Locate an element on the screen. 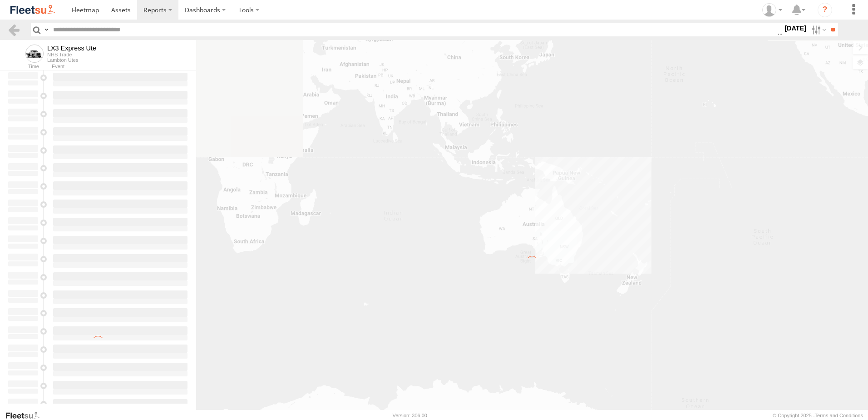 The image size is (868, 420). a: Terms and Conditions is located at coordinates (839, 415).